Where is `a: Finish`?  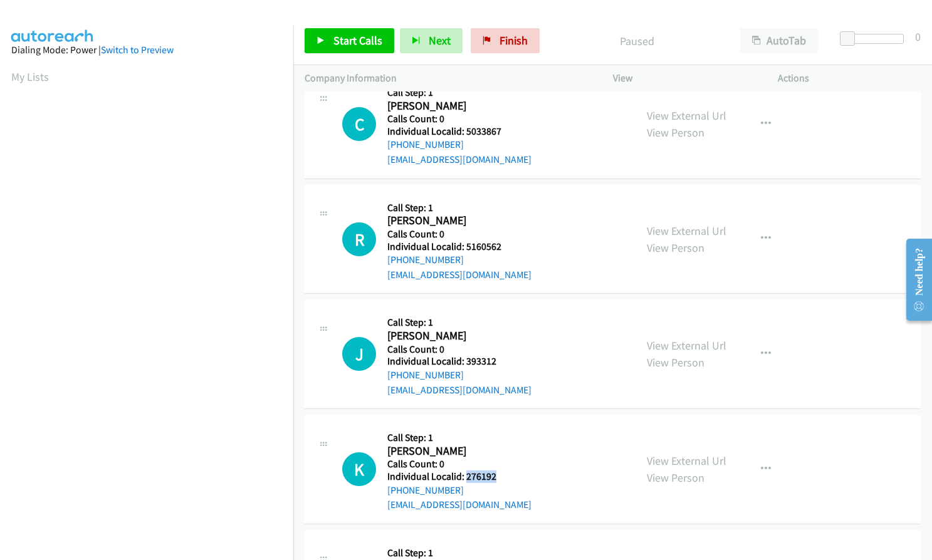
a: Finish is located at coordinates (504, 41).